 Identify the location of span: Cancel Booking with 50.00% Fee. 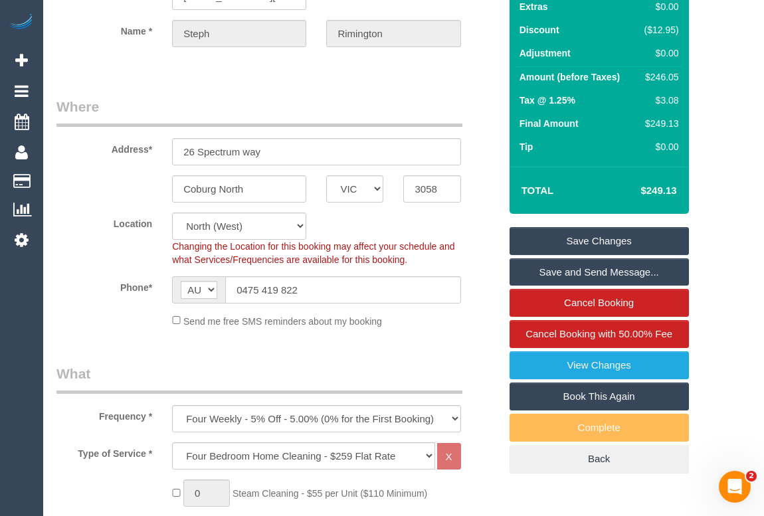
(599, 333).